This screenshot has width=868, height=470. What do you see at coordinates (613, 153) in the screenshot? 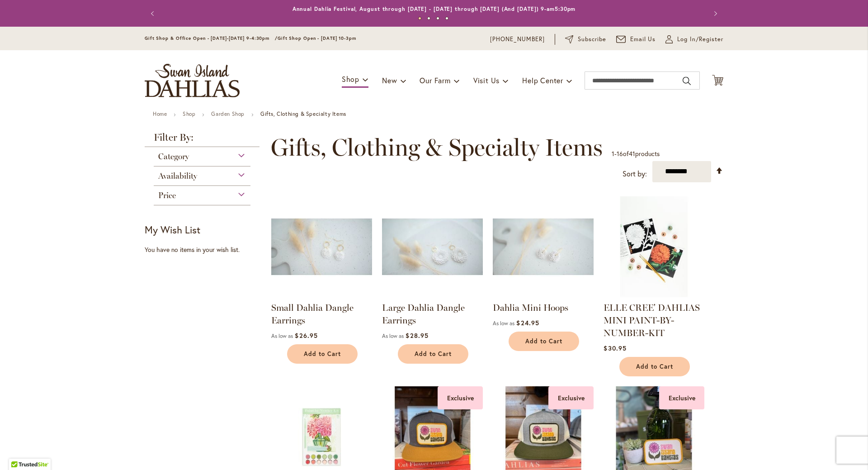
I see `span: 1` at bounding box center [613, 153].